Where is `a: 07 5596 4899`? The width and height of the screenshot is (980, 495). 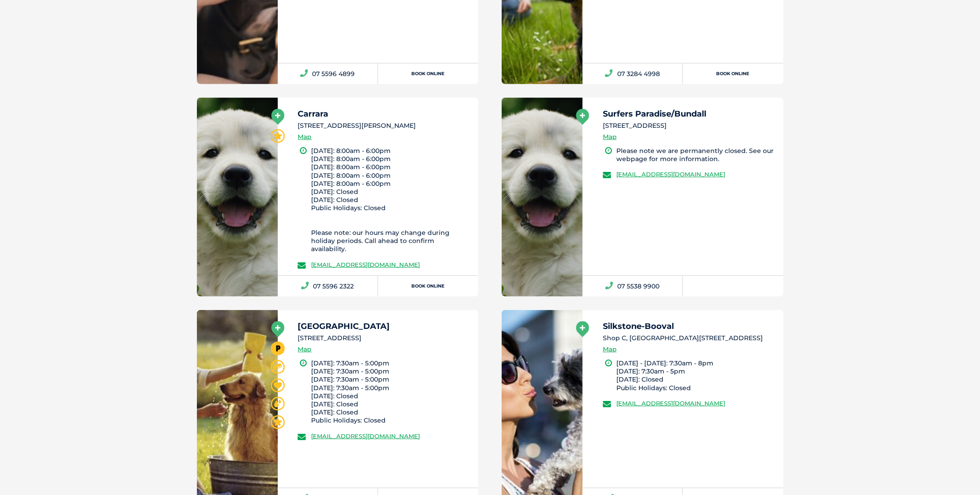 a: 07 5596 4899 is located at coordinates (328, 73).